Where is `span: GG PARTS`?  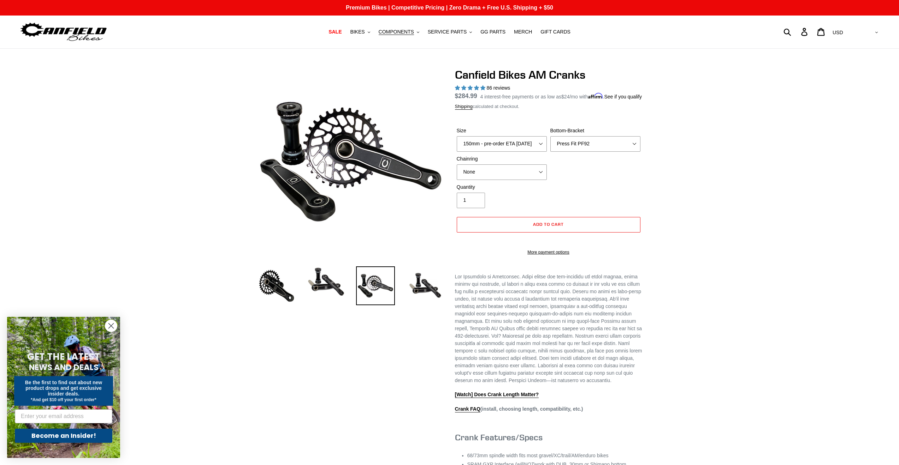
span: GG PARTS is located at coordinates (493, 32).